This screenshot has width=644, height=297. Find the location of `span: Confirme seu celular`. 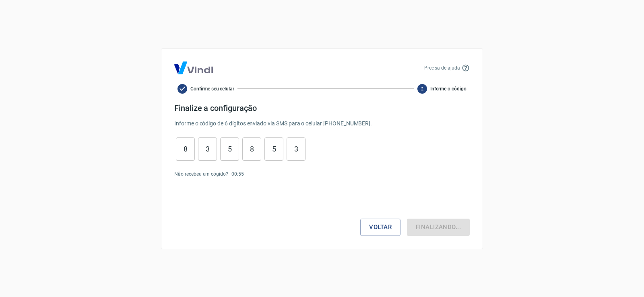

span: Confirme seu celular is located at coordinates (212, 89).